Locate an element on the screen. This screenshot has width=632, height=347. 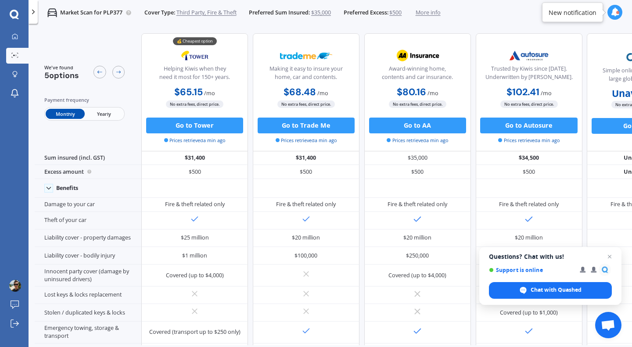
img: Tower.webp is located at coordinates (195, 55).